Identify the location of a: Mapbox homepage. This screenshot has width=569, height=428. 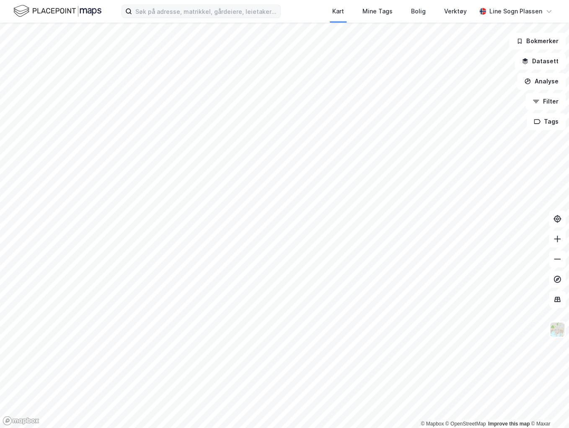
(21, 420).